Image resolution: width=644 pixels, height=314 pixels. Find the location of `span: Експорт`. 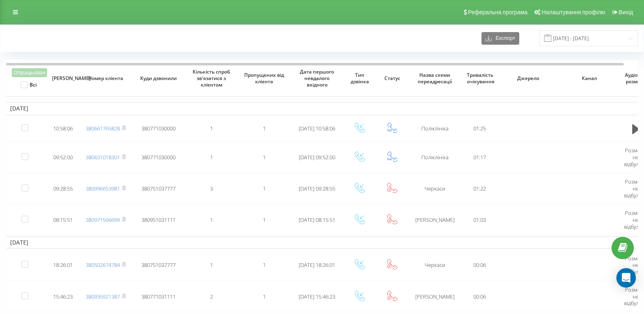

span: Експорт is located at coordinates (503, 38).